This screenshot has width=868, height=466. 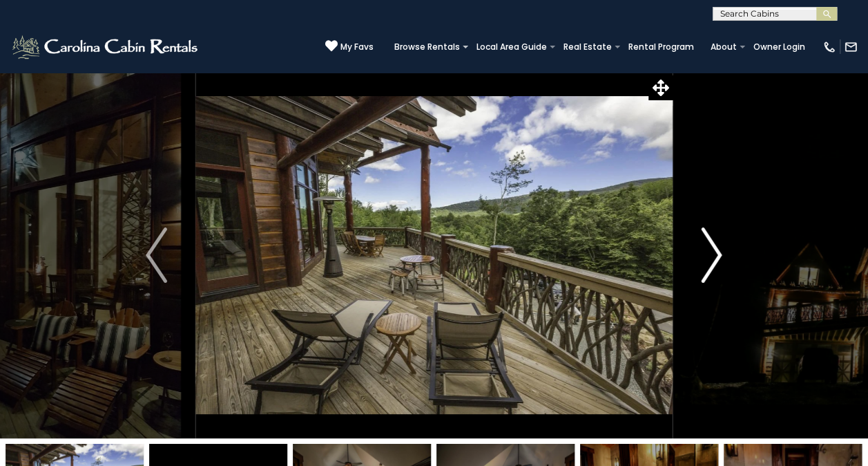 What do you see at coordinates (724, 47) in the screenshot?
I see `a: About` at bounding box center [724, 47].